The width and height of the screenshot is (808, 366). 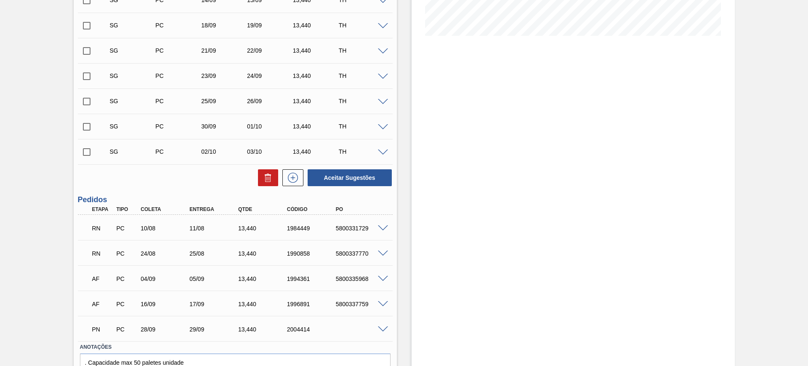 I want to click on div: 5800337770, so click(x=361, y=253).